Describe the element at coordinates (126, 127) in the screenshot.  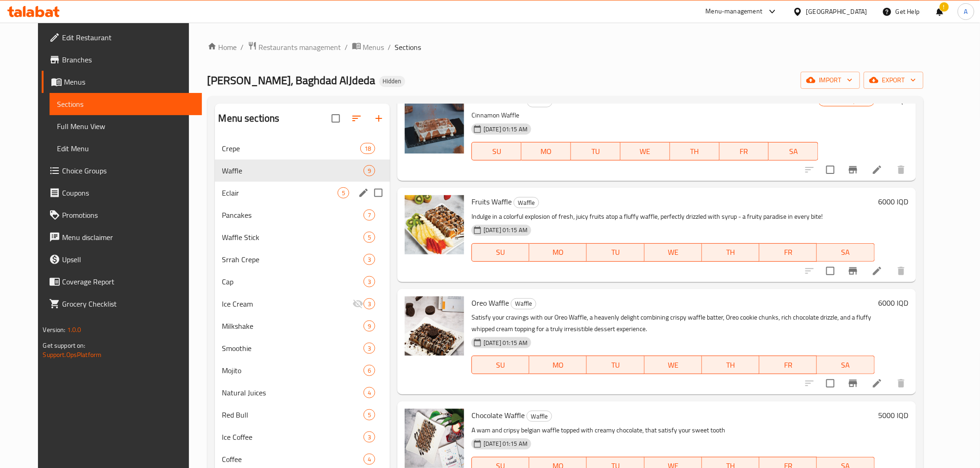
I see `a: Full Menu View` at that location.